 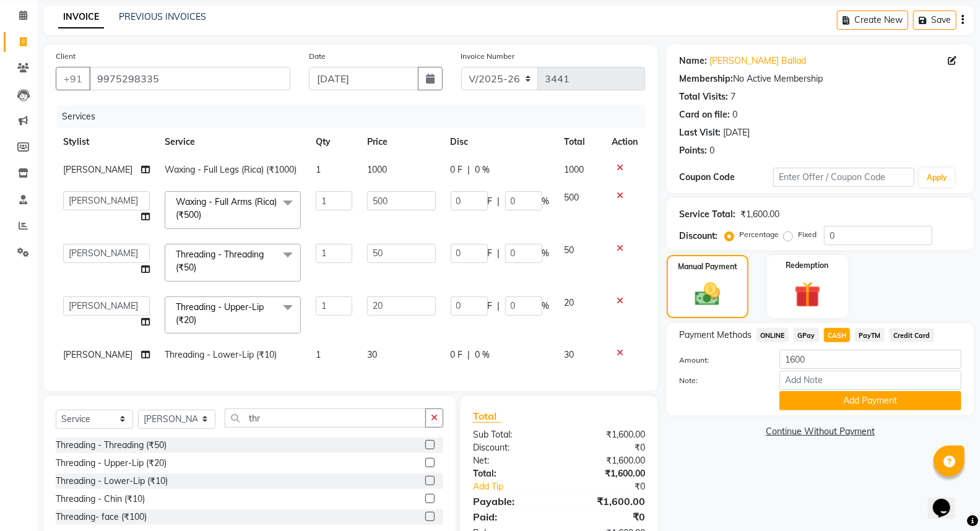 I want to click on span: Waxing - Full Legs (Rica) (₹1000), so click(x=230, y=170).